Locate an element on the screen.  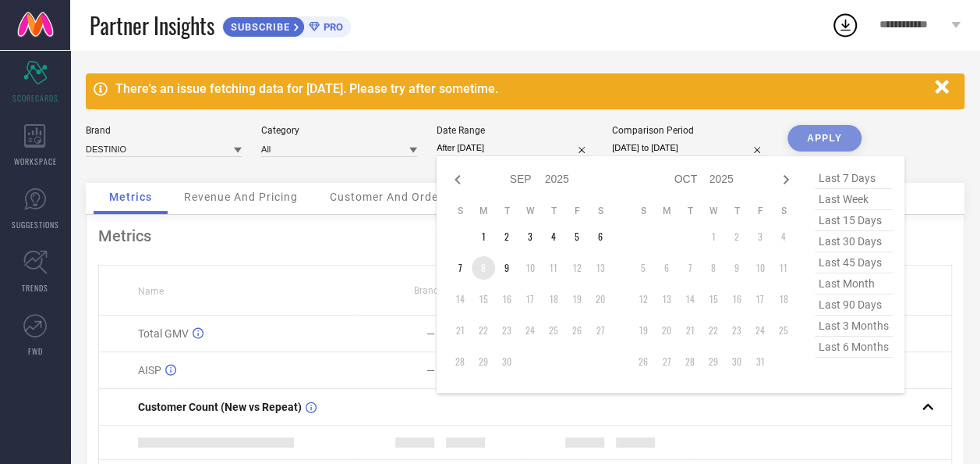
td: Wed Sep 17 2025 is located at coordinates (530, 299).